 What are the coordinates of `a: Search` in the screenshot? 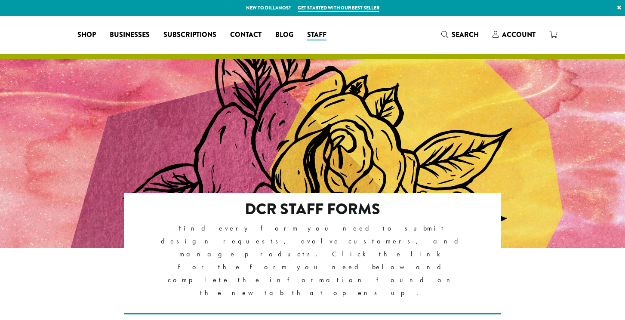 It's located at (460, 34).